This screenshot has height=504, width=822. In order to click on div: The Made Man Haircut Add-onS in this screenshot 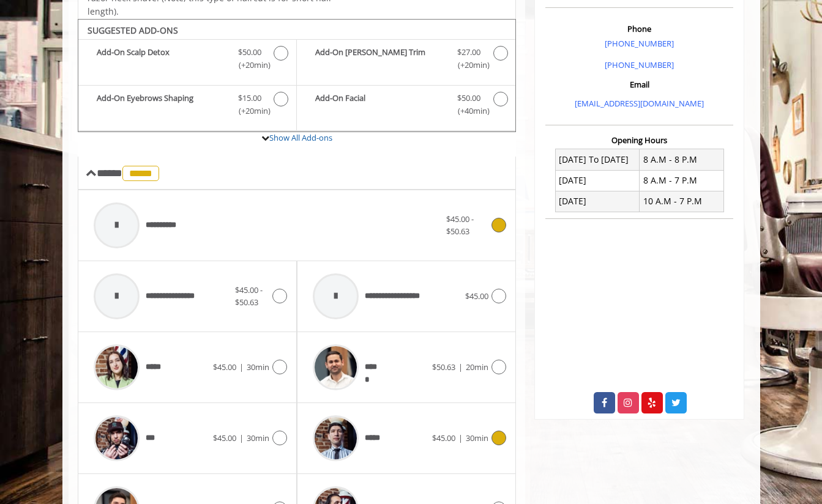, I will do `click(297, 76)`.